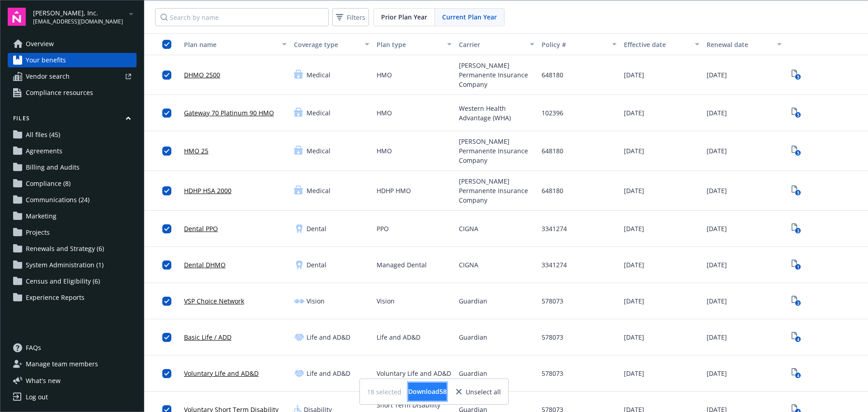 The width and height of the screenshot is (868, 412). What do you see at coordinates (235, 44) in the screenshot?
I see `button: Plan name` at bounding box center [235, 44].